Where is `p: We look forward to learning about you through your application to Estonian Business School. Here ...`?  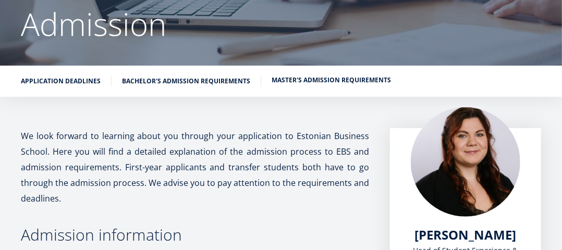
p: We look forward to learning about you through your application to Estonian Business School. Here ... is located at coordinates (195, 167).